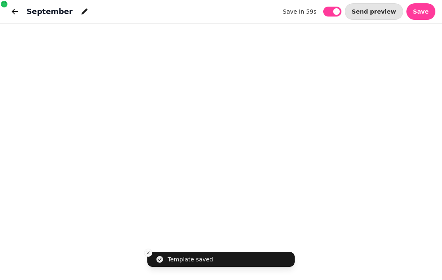 This screenshot has height=280, width=442. Describe the element at coordinates (299, 12) in the screenshot. I see `label: save in 59s` at that location.